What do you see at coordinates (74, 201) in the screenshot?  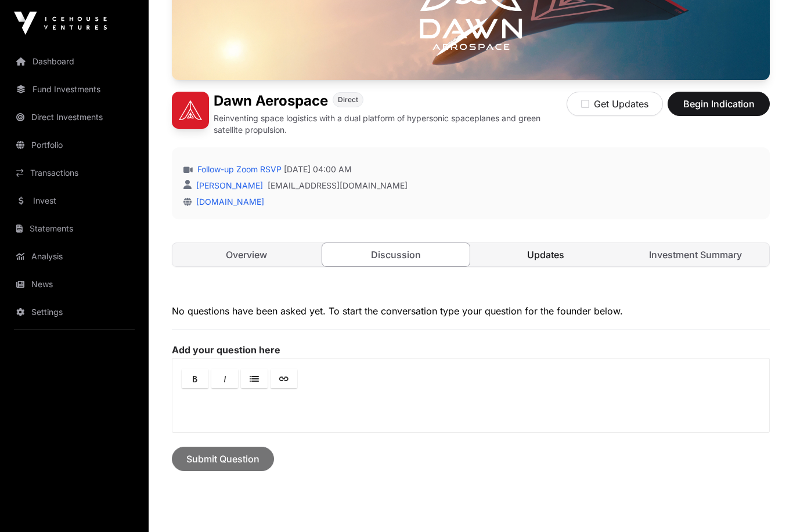 I see `a: Invest` at bounding box center [74, 201].